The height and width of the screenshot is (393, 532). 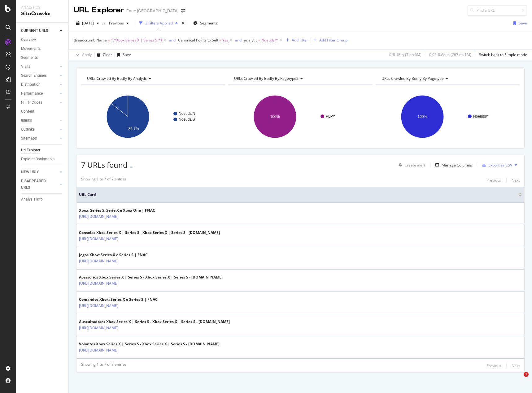 I want to click on span: vs, so click(x=104, y=23).